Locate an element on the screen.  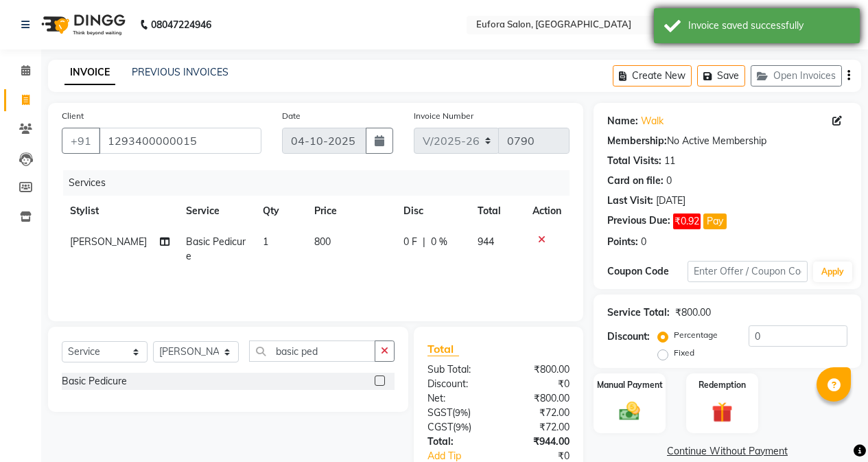
div: Points: is located at coordinates (623, 241).